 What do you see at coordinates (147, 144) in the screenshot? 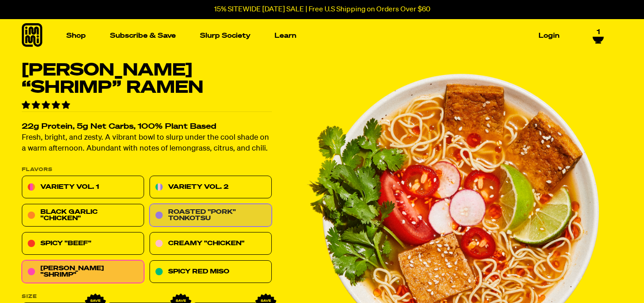
I see `p: Fresh, bright, and zesty. A vibrant bowl to slurp under the cool shade on a warm afternoon. Abund...` at bounding box center [147, 144].